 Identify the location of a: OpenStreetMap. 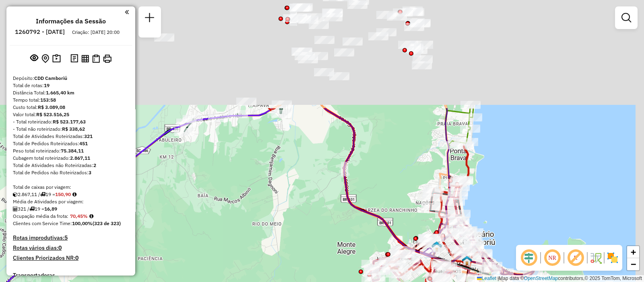
(541, 278).